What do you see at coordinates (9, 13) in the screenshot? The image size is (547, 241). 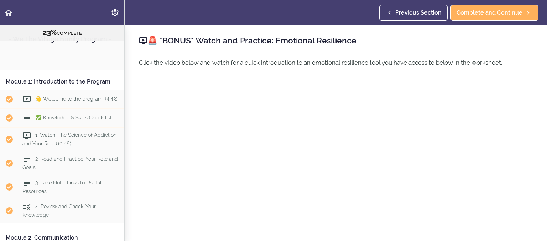 I see `svg: Back to course curriculum` at bounding box center [9, 13].